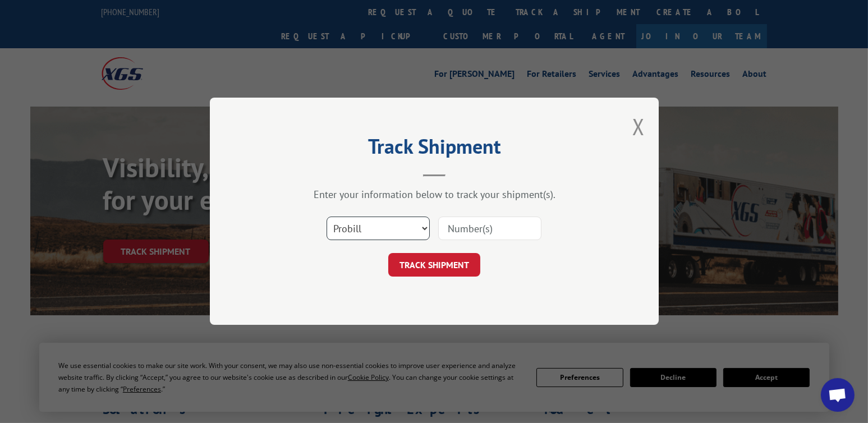  Describe the element at coordinates (490, 229) in the screenshot. I see `input: Number(s)` at that location.